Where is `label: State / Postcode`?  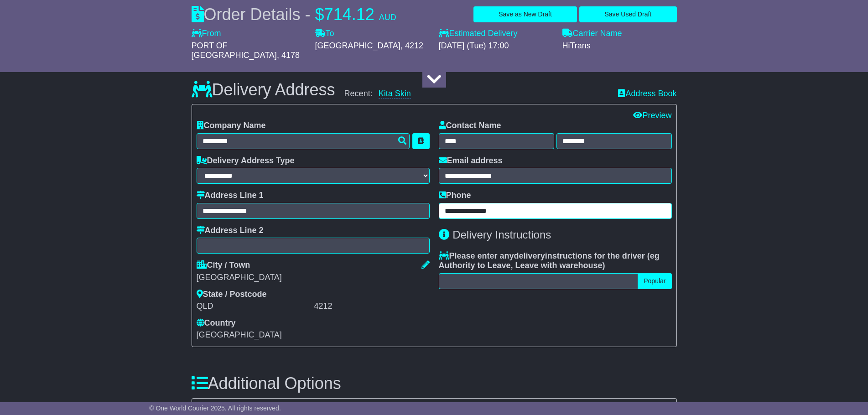 label: State / Postcode is located at coordinates (232, 295).